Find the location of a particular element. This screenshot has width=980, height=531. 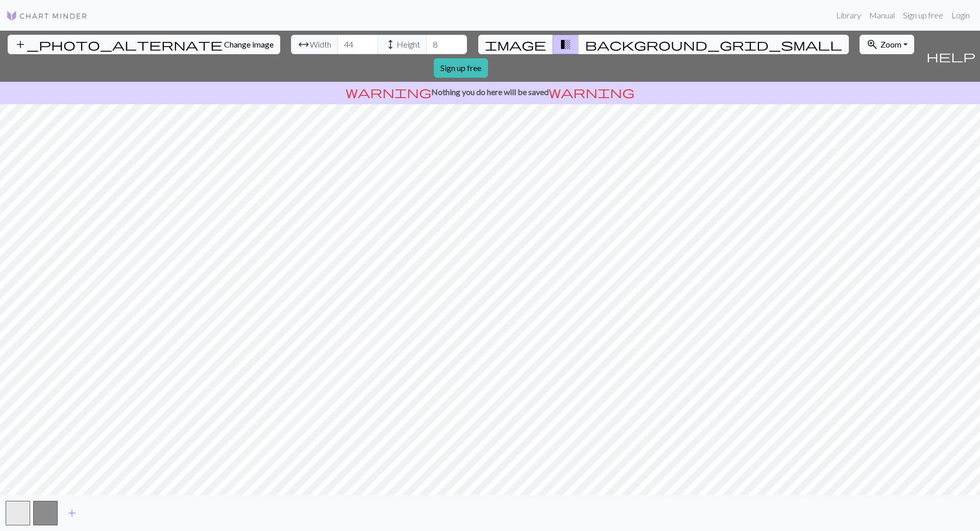

span: help is located at coordinates (951, 56).